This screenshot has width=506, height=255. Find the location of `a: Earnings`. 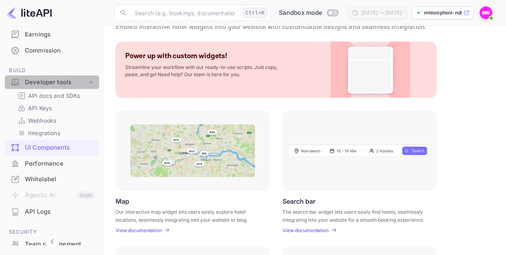

a: Earnings is located at coordinates (52, 34).